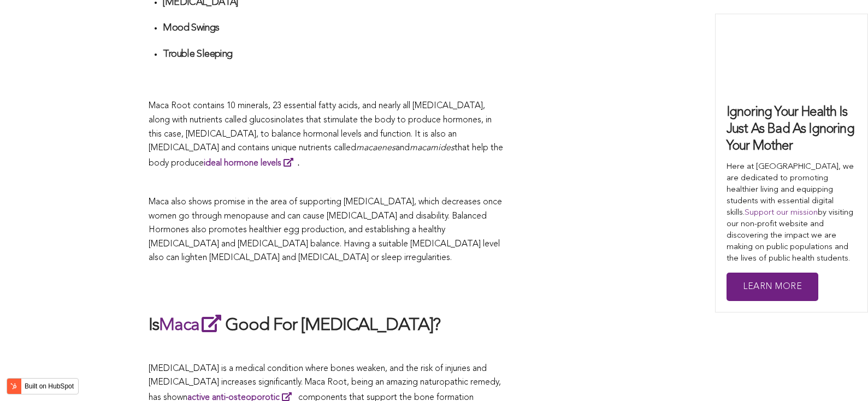  What do you see at coordinates (43, 386) in the screenshot?
I see `button: Built on HubSpot` at bounding box center [43, 386].